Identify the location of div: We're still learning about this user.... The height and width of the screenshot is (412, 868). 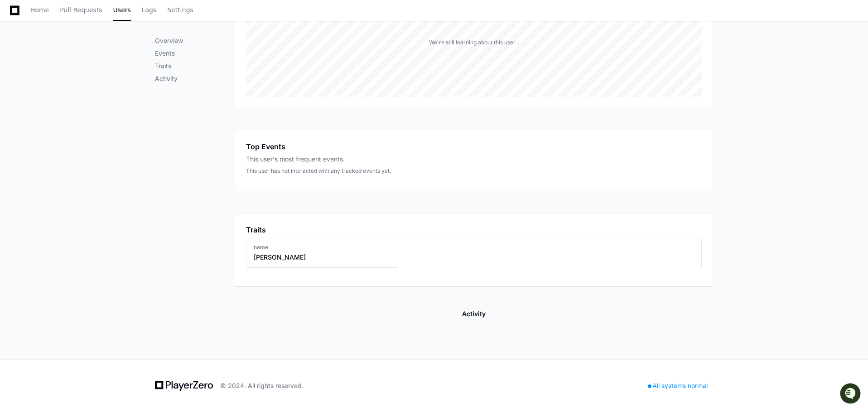
(473, 43).